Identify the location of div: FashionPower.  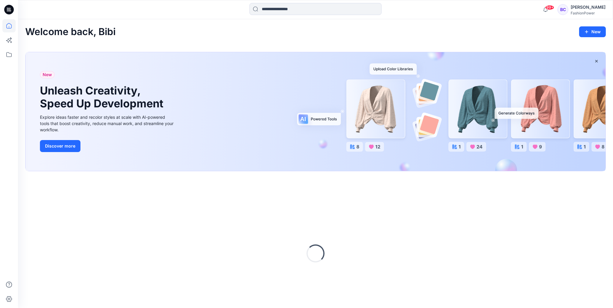
(588, 13).